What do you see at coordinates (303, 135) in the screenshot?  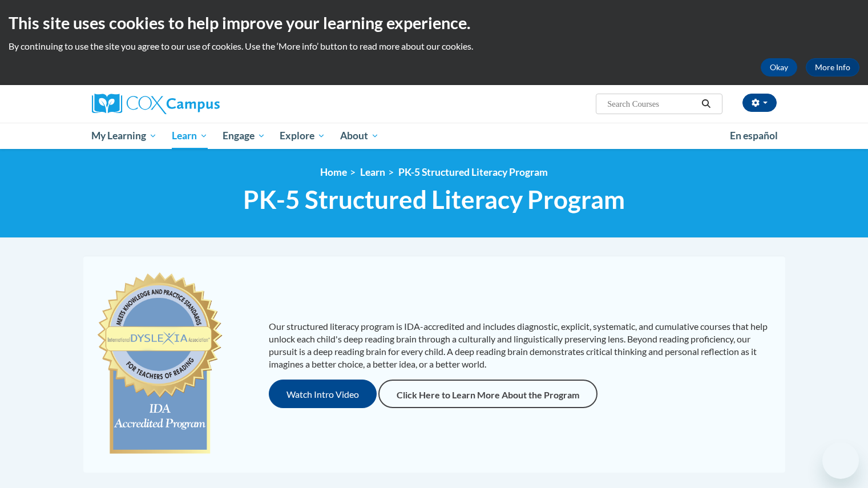 I see `span: Explore` at bounding box center [303, 135].